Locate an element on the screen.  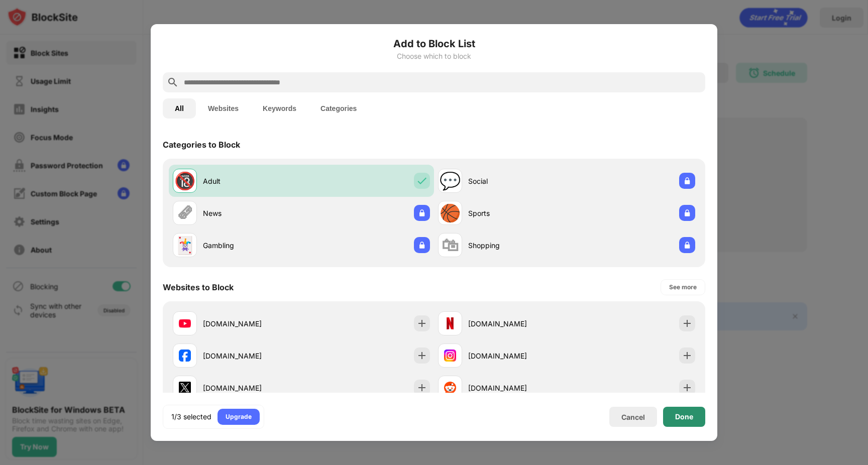
div: Adult is located at coordinates (252, 180).